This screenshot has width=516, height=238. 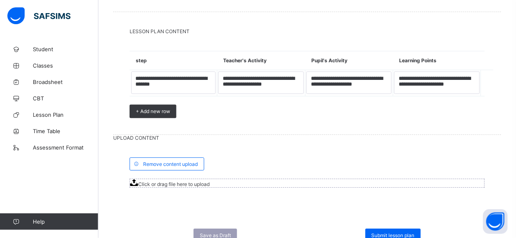 What do you see at coordinates (66, 148) in the screenshot?
I see `span: Assessment Format` at bounding box center [66, 148].